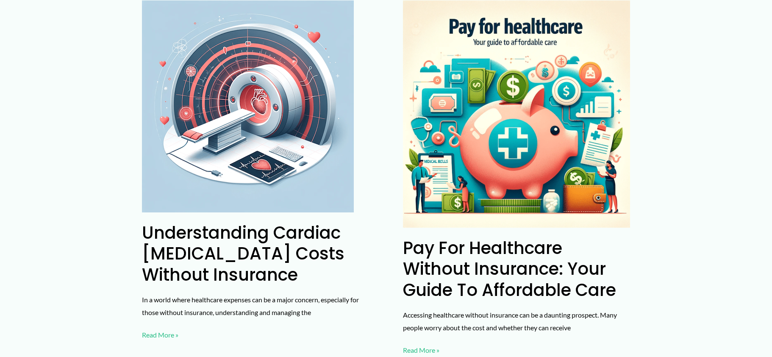 Image resolution: width=772 pixels, height=357 pixels. I want to click on a: Read: Pay for Healthcare Without Insurance: Your Guide to Affordable Care, so click(516, 113).